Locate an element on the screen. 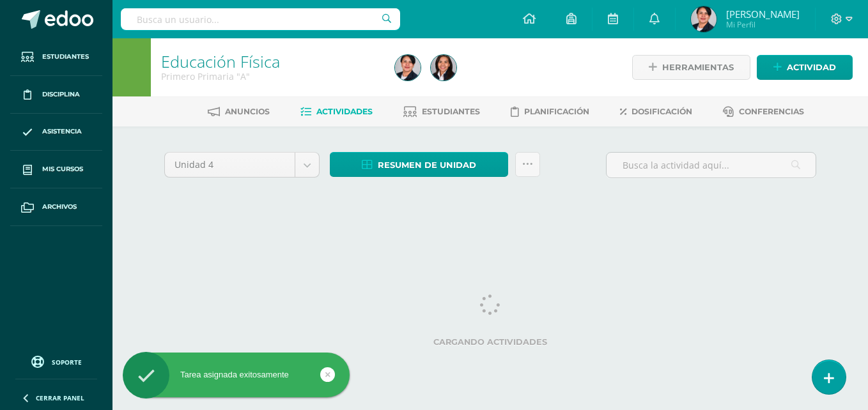  a: Soporte is located at coordinates (56, 361).